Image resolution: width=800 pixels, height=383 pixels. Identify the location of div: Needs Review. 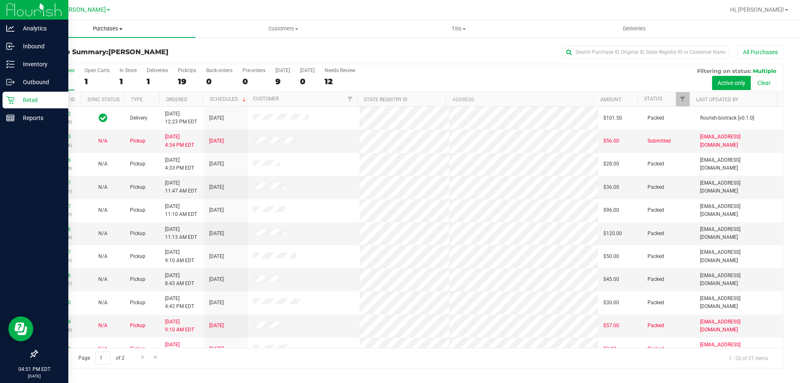
(340, 70).